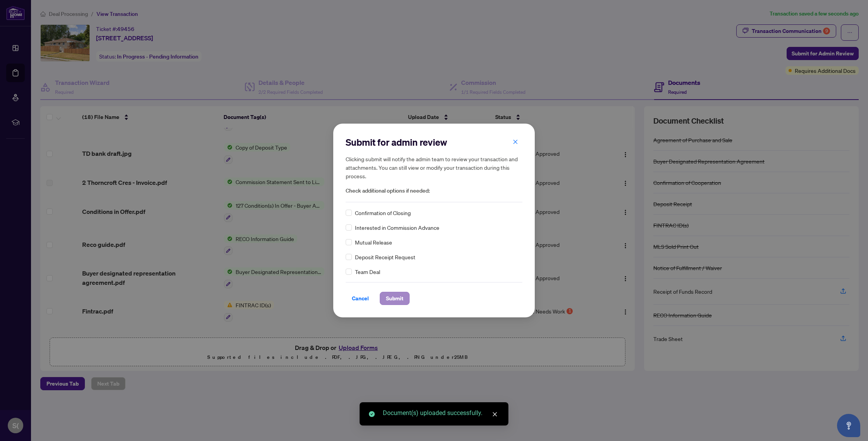  What do you see at coordinates (434, 190) in the screenshot?
I see `span: Check additional options if needed:` at bounding box center [434, 190].